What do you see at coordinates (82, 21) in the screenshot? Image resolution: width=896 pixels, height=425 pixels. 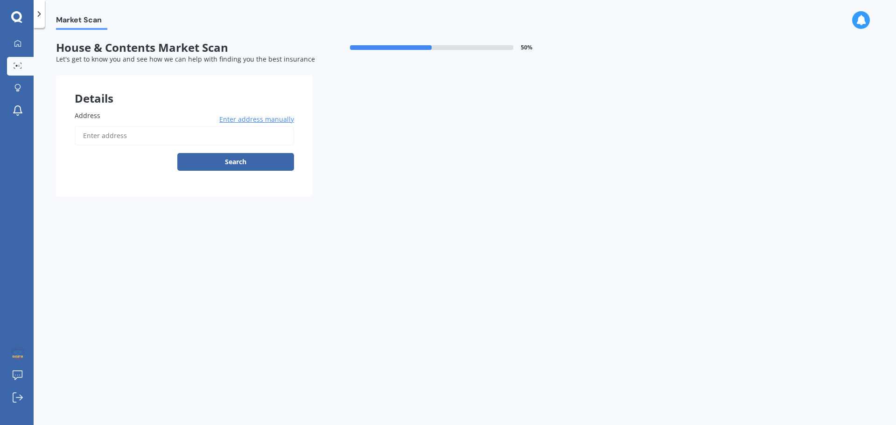 I see `span: Market Scan` at bounding box center [82, 21].